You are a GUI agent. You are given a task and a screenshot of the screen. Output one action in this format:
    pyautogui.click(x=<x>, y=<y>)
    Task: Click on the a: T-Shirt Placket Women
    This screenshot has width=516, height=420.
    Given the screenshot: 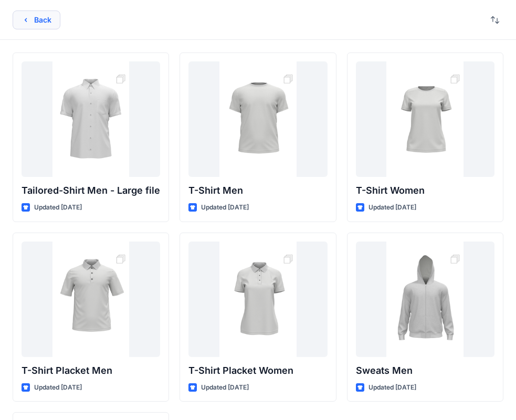 What is the action you would take?
    pyautogui.click(x=258, y=299)
    